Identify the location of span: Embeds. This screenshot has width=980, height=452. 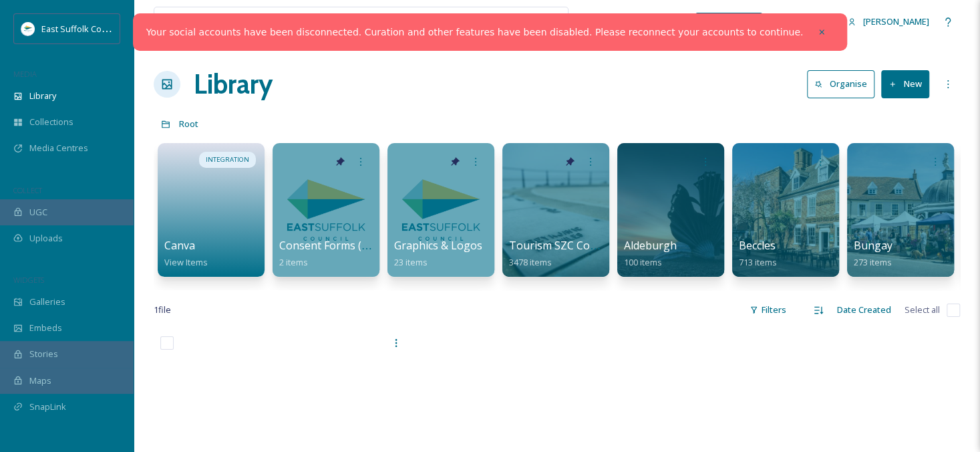
(45, 328).